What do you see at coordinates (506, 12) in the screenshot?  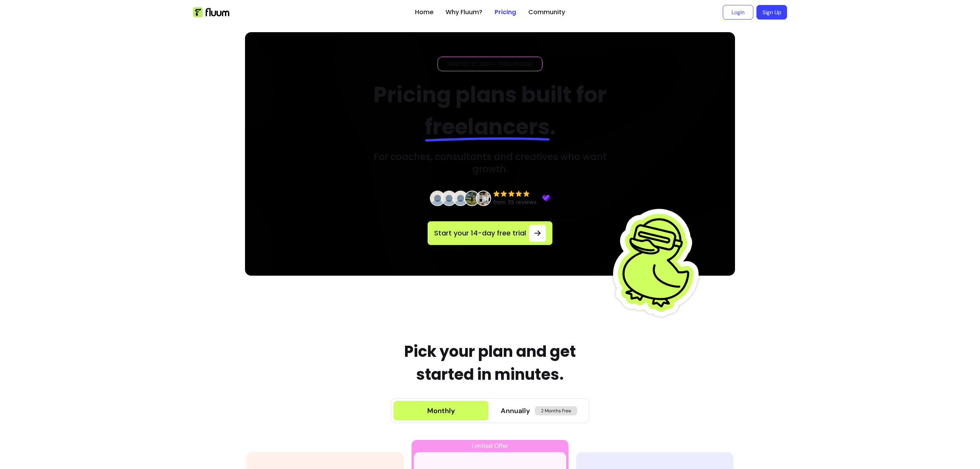 I see `a: Pricing` at bounding box center [506, 12].